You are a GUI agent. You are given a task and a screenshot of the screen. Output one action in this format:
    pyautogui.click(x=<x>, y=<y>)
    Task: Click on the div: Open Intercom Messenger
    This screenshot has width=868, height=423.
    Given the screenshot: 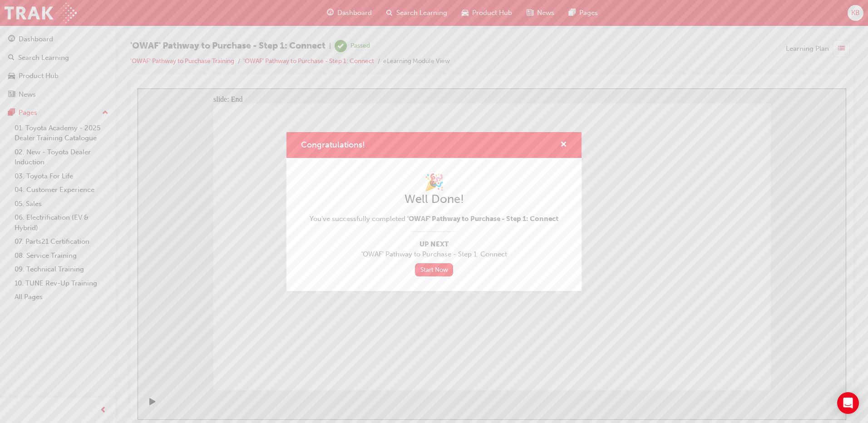 What is the action you would take?
    pyautogui.click(x=848, y=403)
    